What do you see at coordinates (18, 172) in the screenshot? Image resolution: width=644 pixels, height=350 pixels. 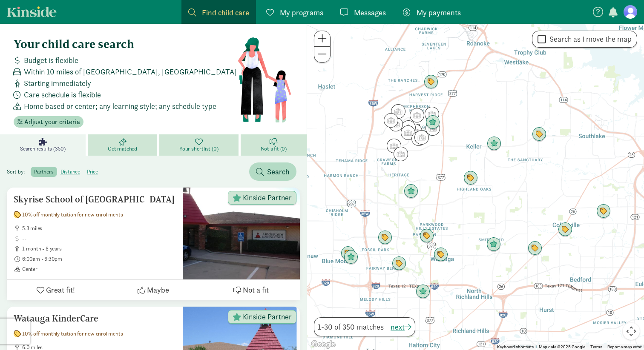 I see `span: Sort by:` at bounding box center [18, 172].